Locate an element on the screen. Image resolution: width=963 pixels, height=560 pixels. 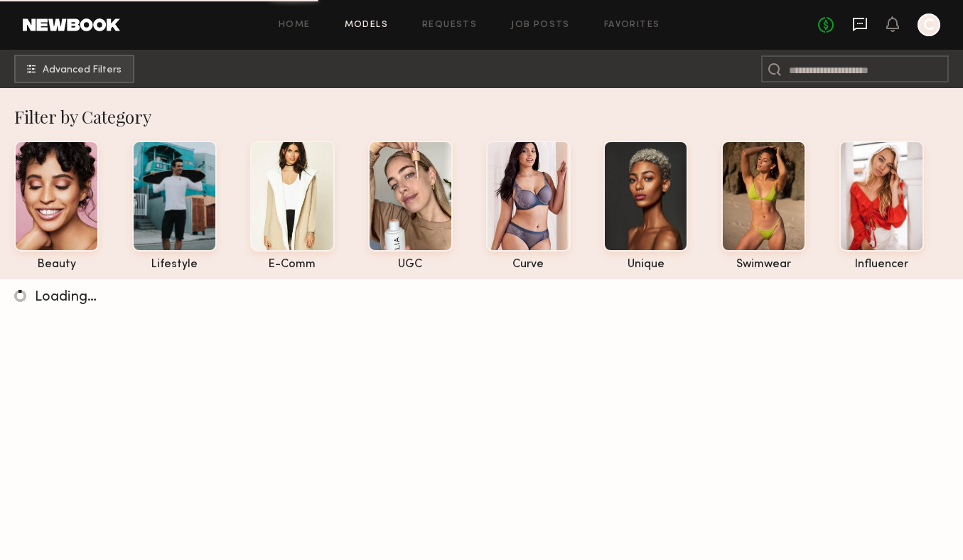
span: Loading… is located at coordinates (66, 297).